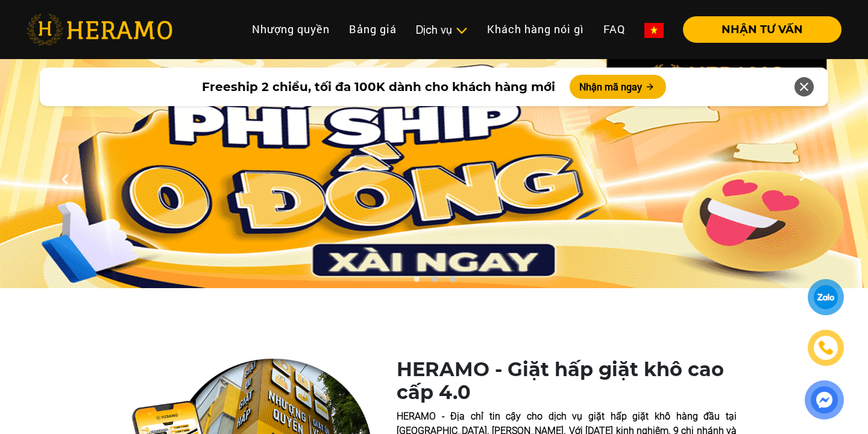  Describe the element at coordinates (453, 282) in the screenshot. I see `button: 3` at that location.